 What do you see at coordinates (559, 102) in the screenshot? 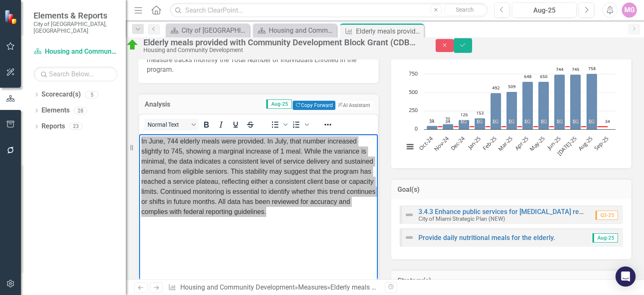
I see `path: Jun-25, 744. Actual.` at bounding box center [559, 102].